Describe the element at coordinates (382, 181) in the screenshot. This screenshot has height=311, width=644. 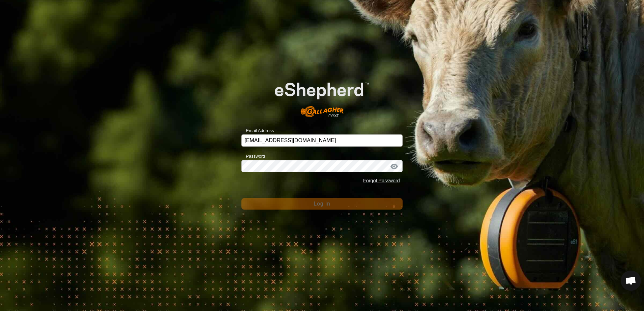
I see `a: Forgot Password` at that location.